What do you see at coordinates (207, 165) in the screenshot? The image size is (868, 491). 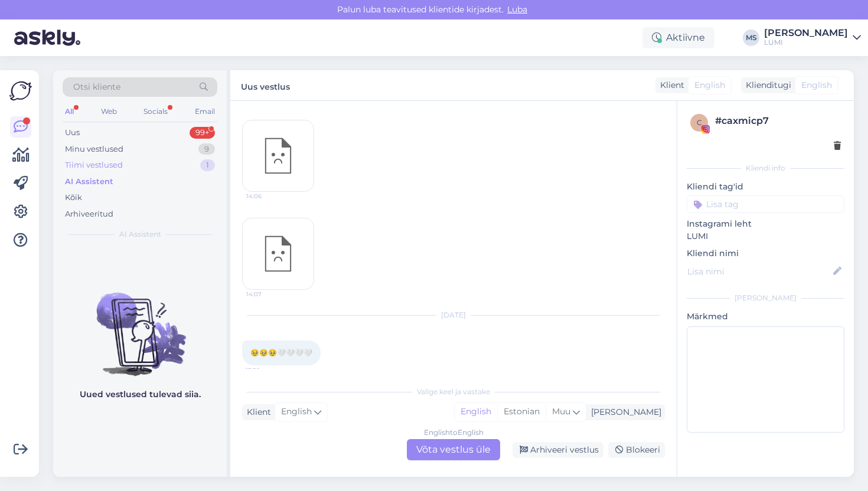 I see `div: 1` at bounding box center [207, 165].